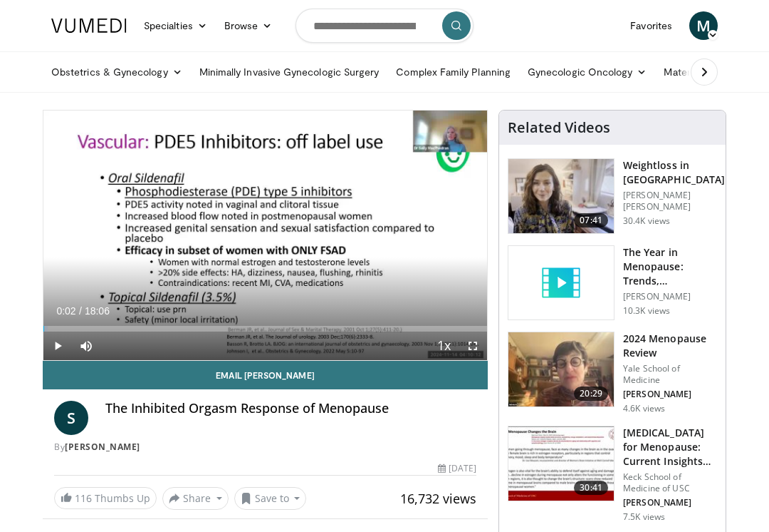 This screenshot has width=769, height=532. Describe the element at coordinates (58, 345) in the screenshot. I see `button: Play` at that location.